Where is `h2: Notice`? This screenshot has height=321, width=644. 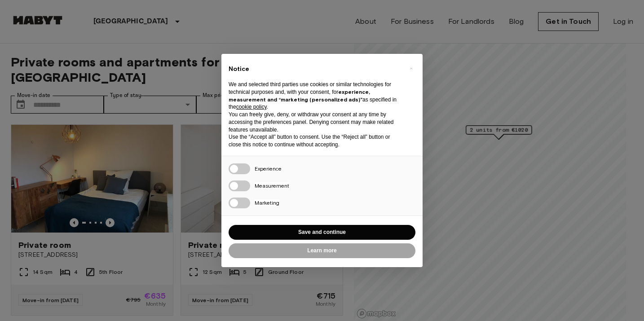 h2: Notice is located at coordinates (315, 69).